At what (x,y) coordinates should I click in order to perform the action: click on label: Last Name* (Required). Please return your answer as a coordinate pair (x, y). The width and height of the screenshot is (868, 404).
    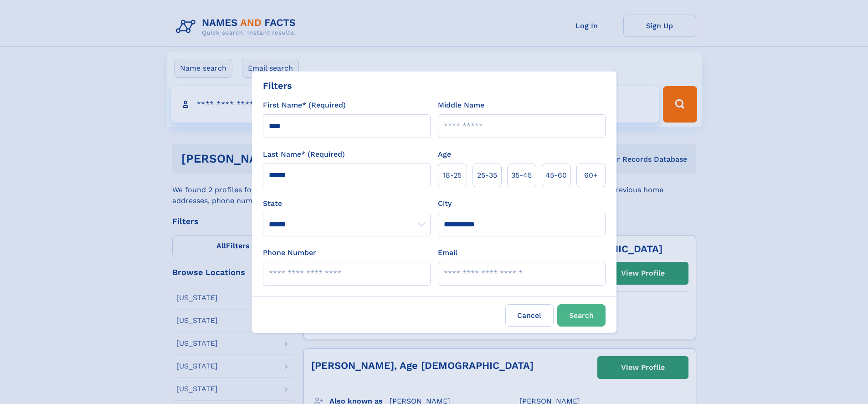
    Looking at the image, I should click on (304, 154).